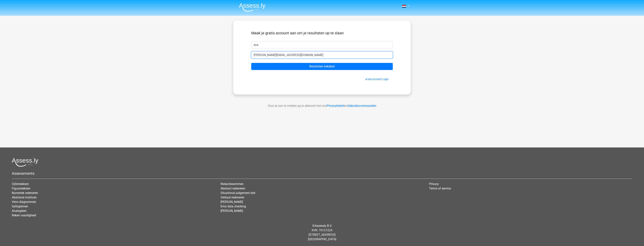 Image resolution: width=644 pixels, height=246 pixels. What do you see at coordinates (233, 188) in the screenshot?
I see `a: Abstract redeneren` at bounding box center [233, 188].